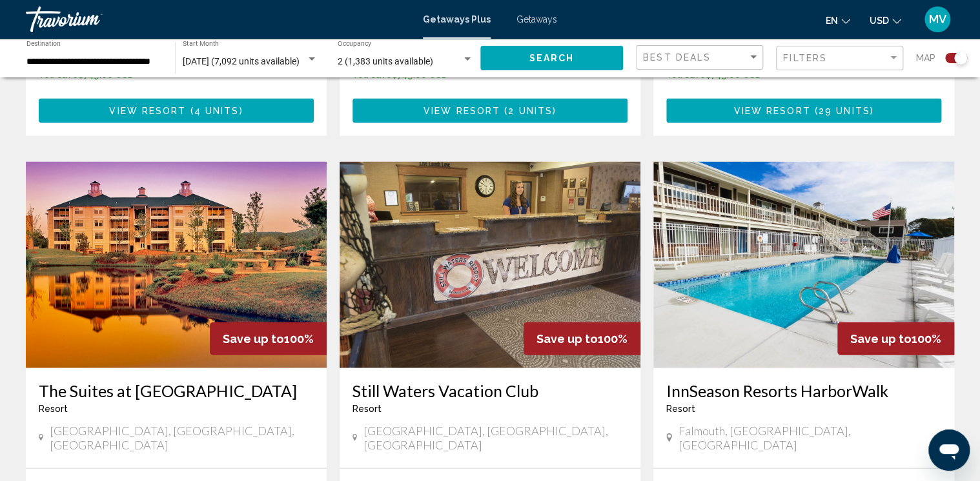 The image size is (980, 481). I want to click on a: View Resort(2 units), so click(490, 110).